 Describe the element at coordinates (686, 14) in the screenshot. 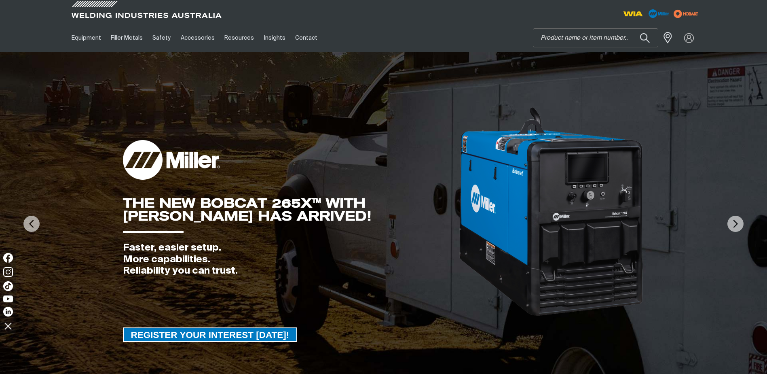

I see `img: miller` at that location.